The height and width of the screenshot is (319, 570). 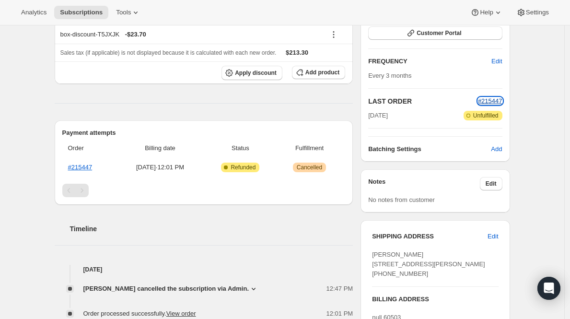 I want to click on span: Fulfillment, so click(x=309, y=148).